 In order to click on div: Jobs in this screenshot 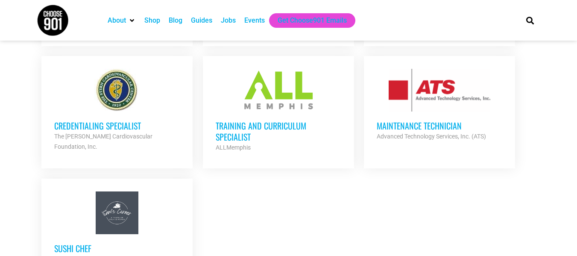, I will do `click(228, 20)`.